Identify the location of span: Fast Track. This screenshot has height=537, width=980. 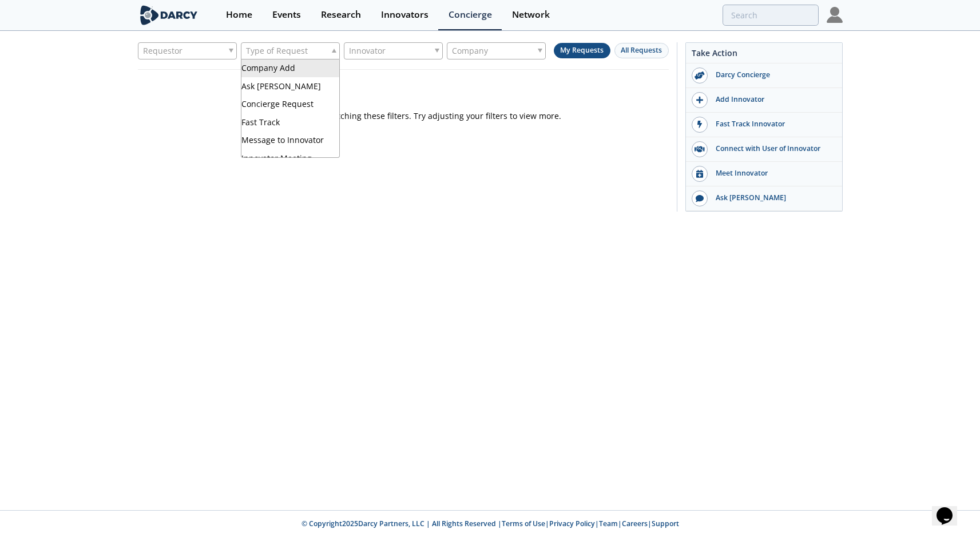
(260, 122).